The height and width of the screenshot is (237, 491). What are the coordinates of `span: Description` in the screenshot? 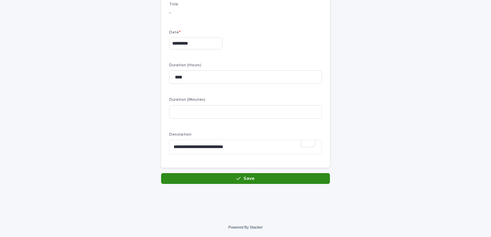 It's located at (180, 134).